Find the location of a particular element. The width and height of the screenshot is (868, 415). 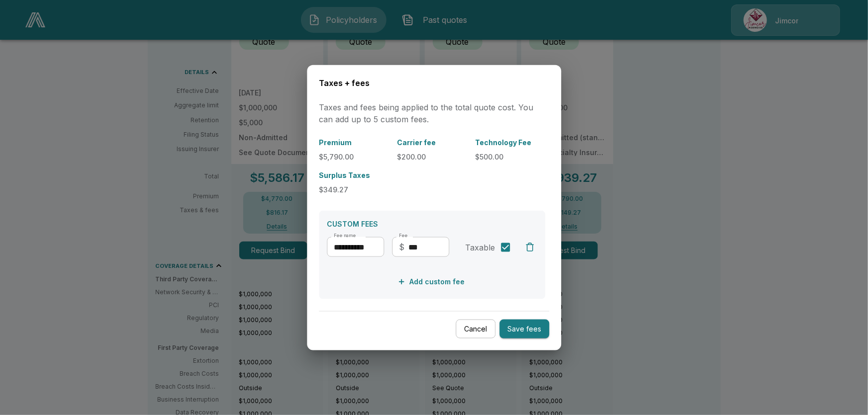

span: Taxable is located at coordinates (480, 248).